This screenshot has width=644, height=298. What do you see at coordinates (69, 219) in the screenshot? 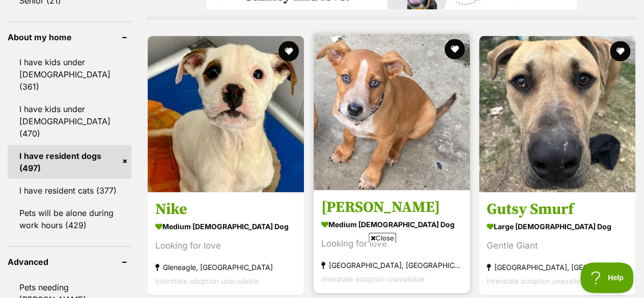
I see `a: Pets will be alone during work hours (429)` at bounding box center [69, 219].